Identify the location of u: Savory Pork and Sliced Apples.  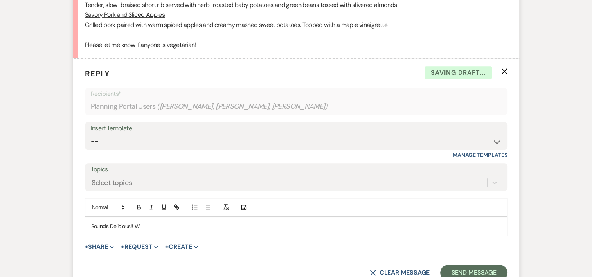
(125, 14).